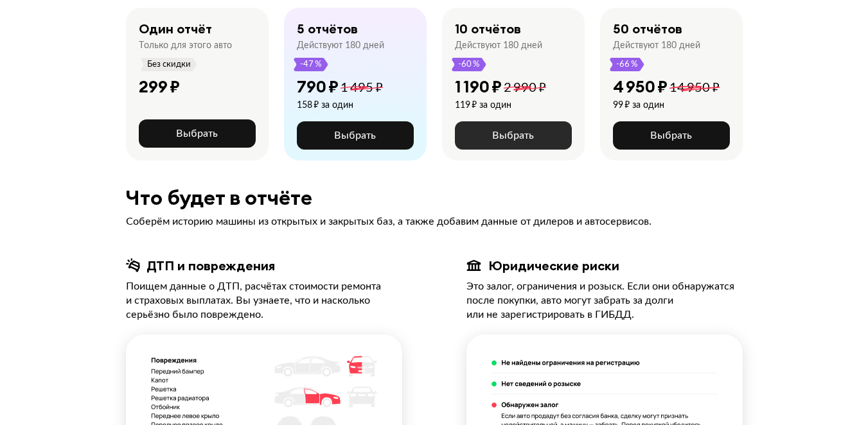 The height and width of the screenshot is (425, 868). Describe the element at coordinates (160, 87) in the screenshot. I see `div: 299 ₽` at that location.